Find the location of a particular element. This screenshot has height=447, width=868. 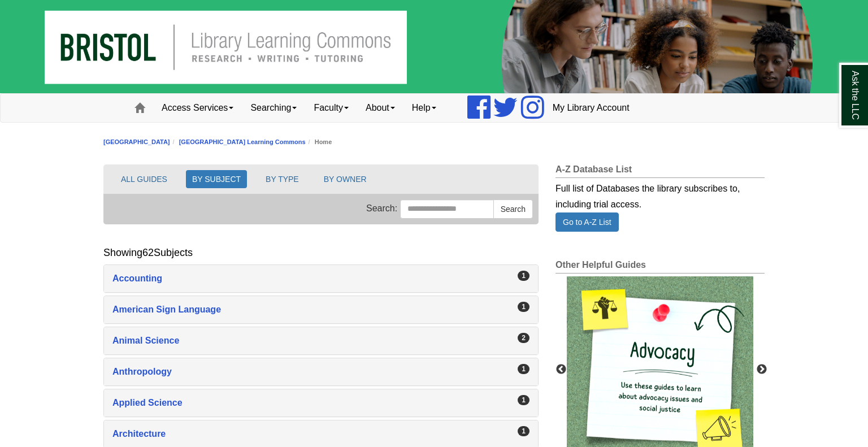

button: Next is located at coordinates (761, 370).